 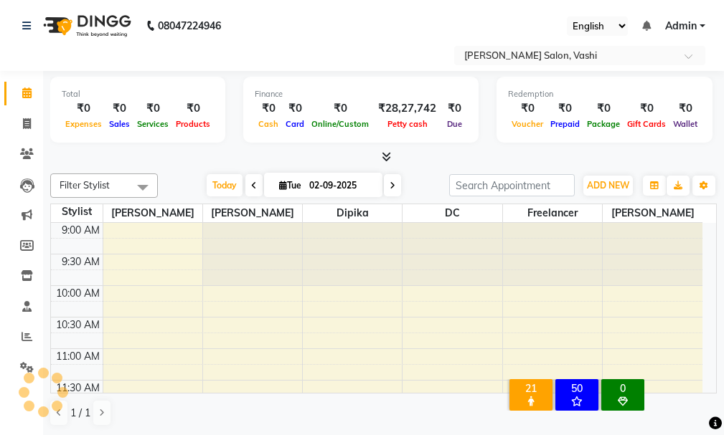 What do you see at coordinates (603, 124) in the screenshot?
I see `span: Package` at bounding box center [603, 124].